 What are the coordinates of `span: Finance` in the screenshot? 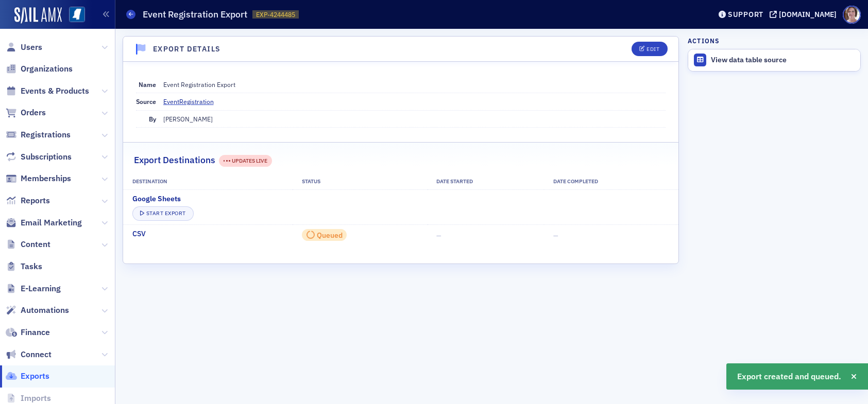 It's located at (35, 332).